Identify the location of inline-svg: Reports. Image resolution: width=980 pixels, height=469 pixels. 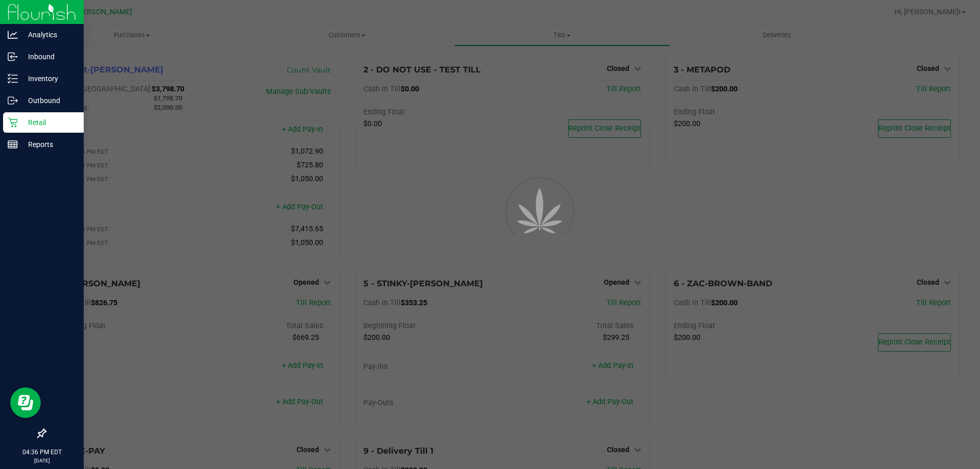
(13, 145).